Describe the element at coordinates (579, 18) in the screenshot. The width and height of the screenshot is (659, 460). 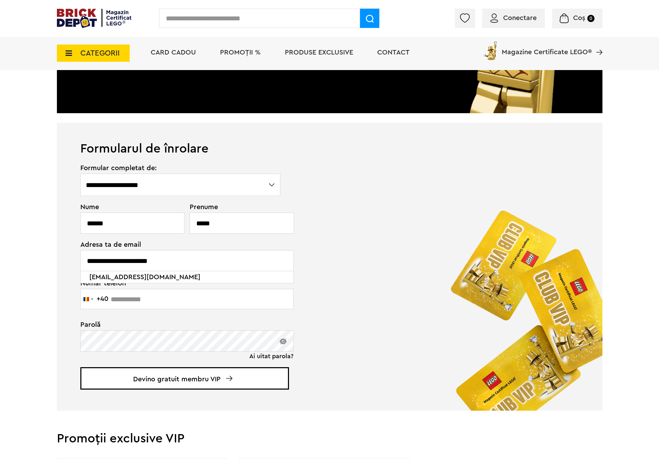
I see `span: Coș` at that location.